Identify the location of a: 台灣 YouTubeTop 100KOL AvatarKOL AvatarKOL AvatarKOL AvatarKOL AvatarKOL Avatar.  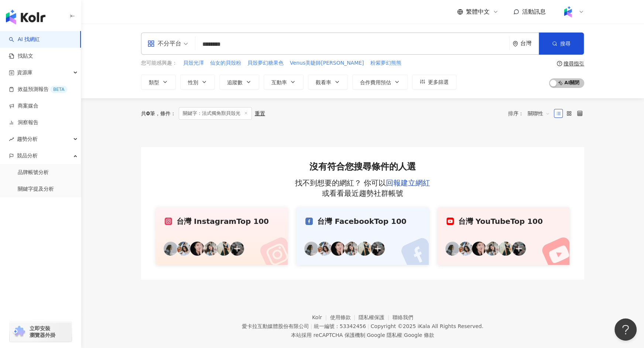
(503, 236).